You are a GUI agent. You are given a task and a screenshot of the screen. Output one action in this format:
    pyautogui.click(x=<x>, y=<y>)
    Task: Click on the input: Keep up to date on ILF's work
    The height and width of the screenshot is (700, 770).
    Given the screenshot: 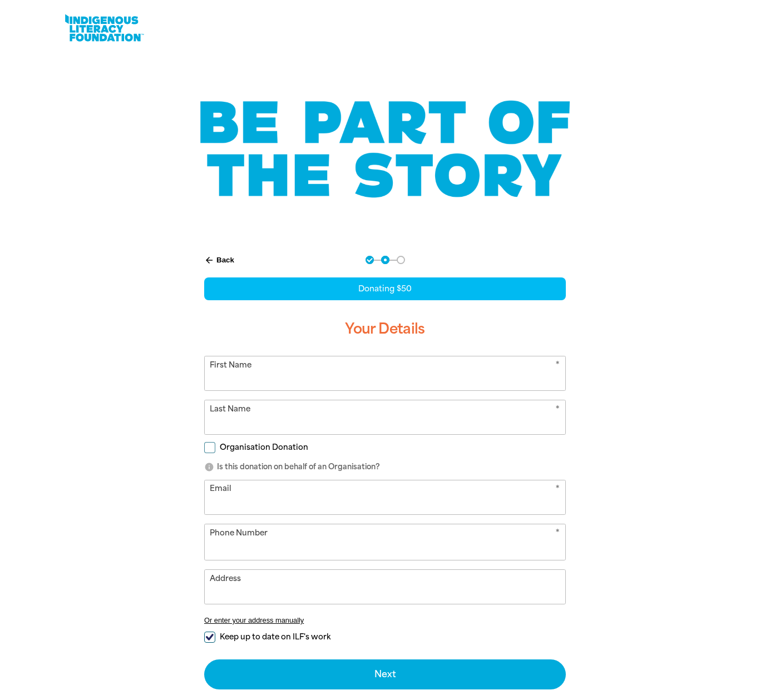 What is the action you would take?
    pyautogui.click(x=210, y=637)
    